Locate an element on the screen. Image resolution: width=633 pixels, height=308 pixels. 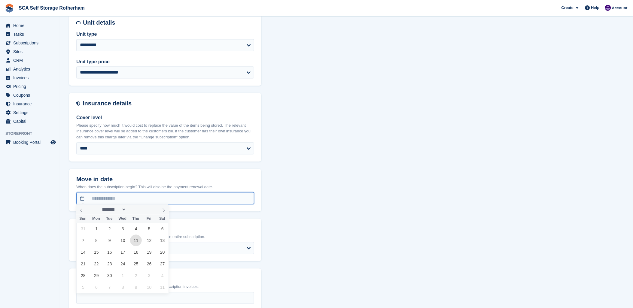
a: Preview store is located at coordinates (53, 142).